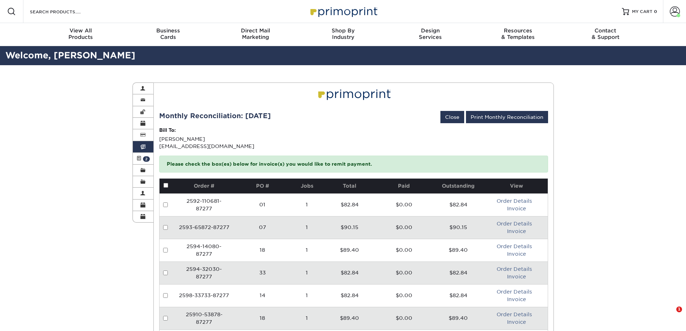 The height and width of the screenshot is (331, 686). Describe the element at coordinates (204, 295) in the screenshot. I see `td: 2598-33733-87277` at that location.